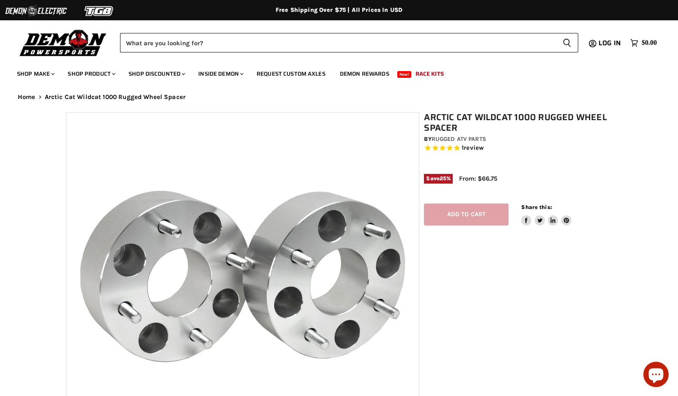 The height and width of the screenshot is (396, 678). Describe the element at coordinates (220, 74) in the screenshot. I see `a: Inside Demon` at that location.